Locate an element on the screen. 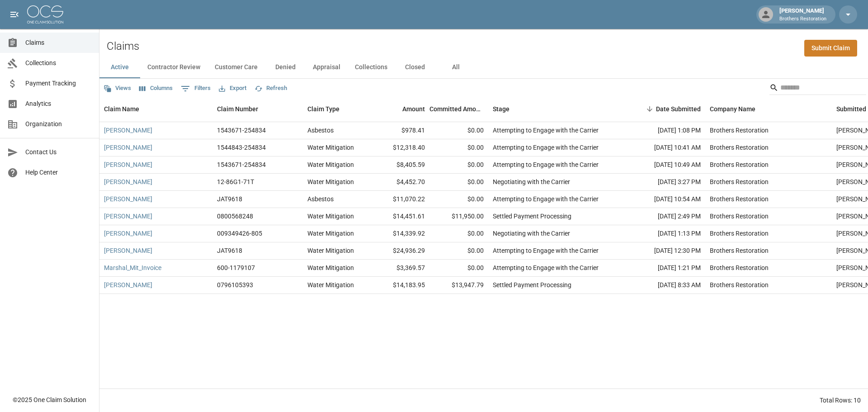 The height and width of the screenshot is (412, 868). button: Closed is located at coordinates (415, 68).